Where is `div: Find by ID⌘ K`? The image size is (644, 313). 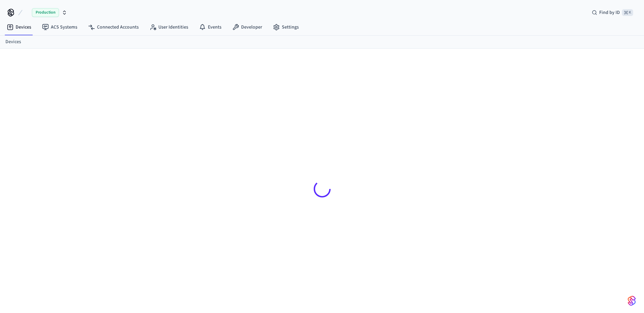 div: Find by ID⌘ K is located at coordinates (612, 13).